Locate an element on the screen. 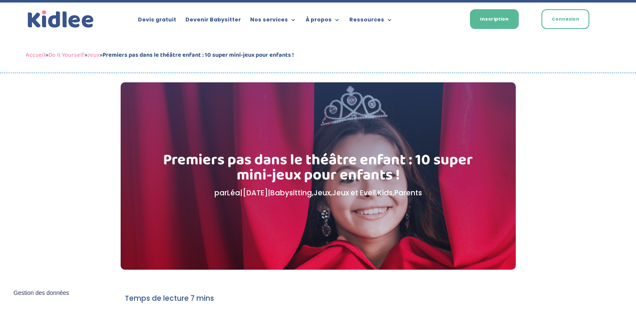  a: Jeux et Eveil is located at coordinates (354, 193).